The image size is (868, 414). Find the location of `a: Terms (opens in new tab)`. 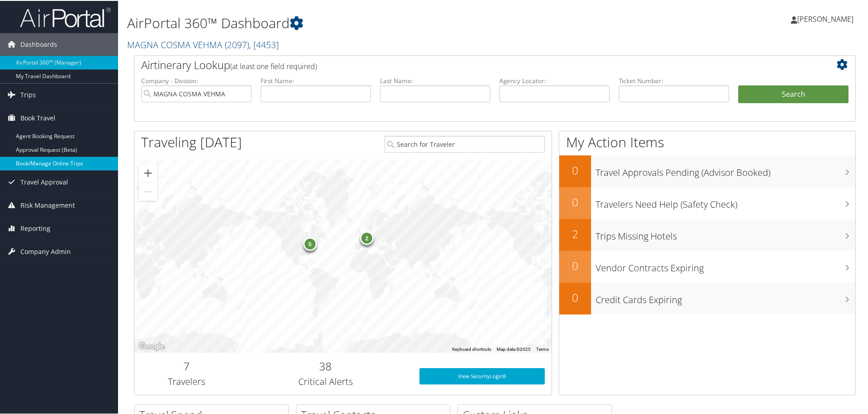

a: Terms (opens in new tab) is located at coordinates (542, 348).